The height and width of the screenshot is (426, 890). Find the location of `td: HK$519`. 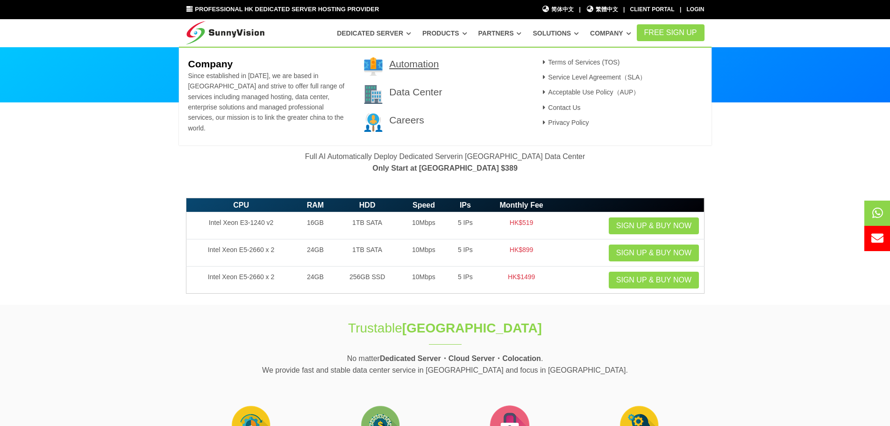

td: HK$519 is located at coordinates (521, 226).